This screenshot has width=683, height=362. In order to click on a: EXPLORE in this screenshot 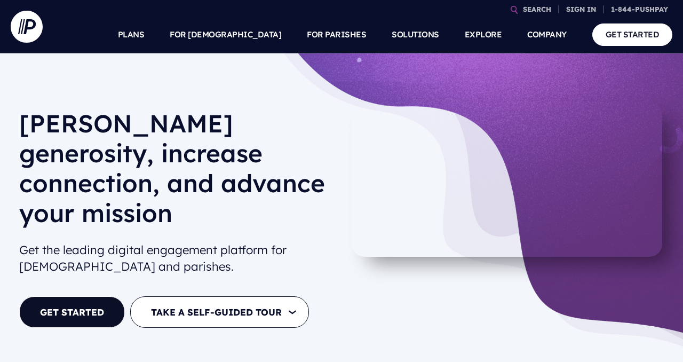, I will do `click(483, 35)`.